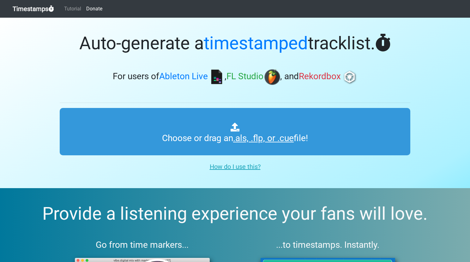  What do you see at coordinates (256, 43) in the screenshot?
I see `span: timestamped` at bounding box center [256, 43].